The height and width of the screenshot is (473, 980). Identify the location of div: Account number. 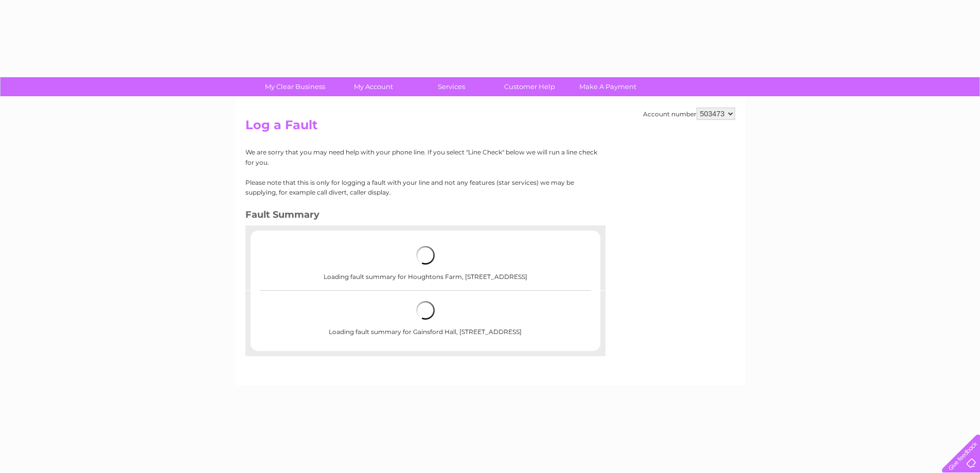
(689, 114).